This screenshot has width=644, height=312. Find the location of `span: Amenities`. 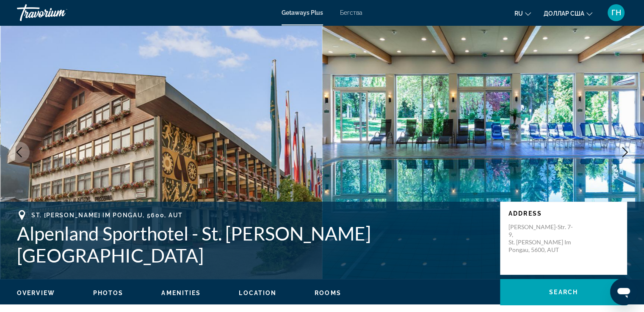

span: Amenities is located at coordinates (181, 293).